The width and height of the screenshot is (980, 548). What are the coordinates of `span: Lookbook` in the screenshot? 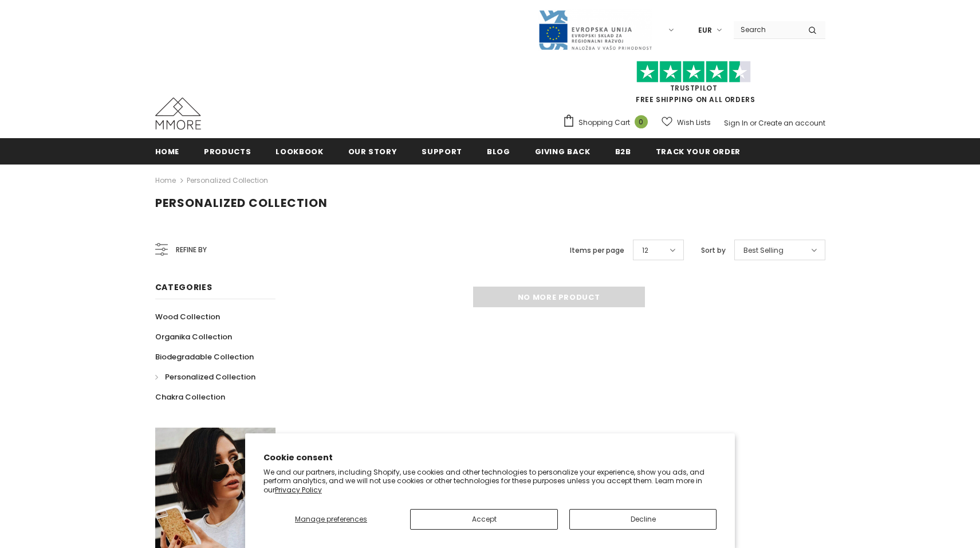 It's located at (299, 151).